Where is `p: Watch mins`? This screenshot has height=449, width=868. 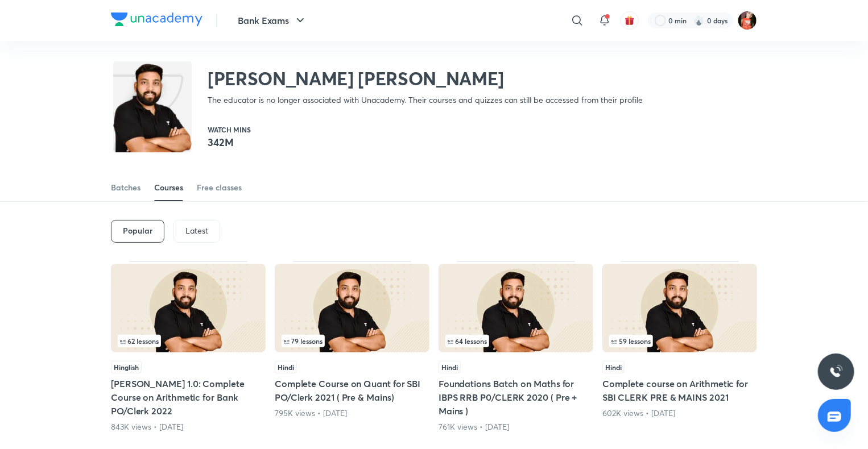
p: Watch mins is located at coordinates (229, 129).